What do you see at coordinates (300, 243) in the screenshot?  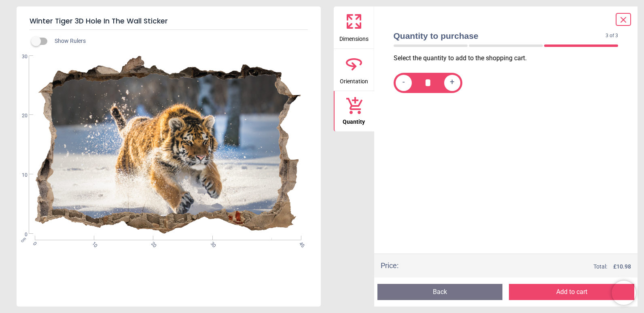 I see `span: 45` at bounding box center [300, 243].